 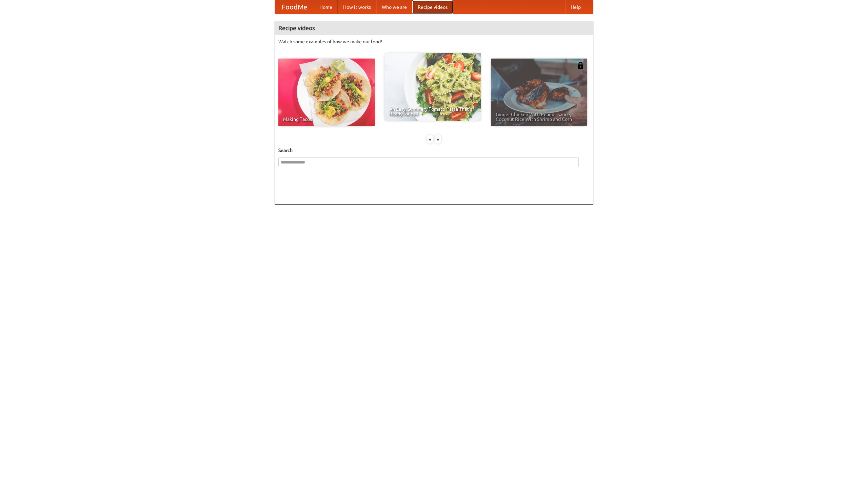 I want to click on h4: Recipe videos, so click(x=434, y=28).